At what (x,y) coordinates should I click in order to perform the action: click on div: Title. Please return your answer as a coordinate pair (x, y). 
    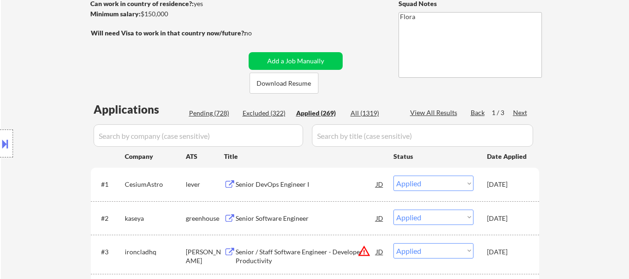
    Looking at the image, I should click on (304, 156).